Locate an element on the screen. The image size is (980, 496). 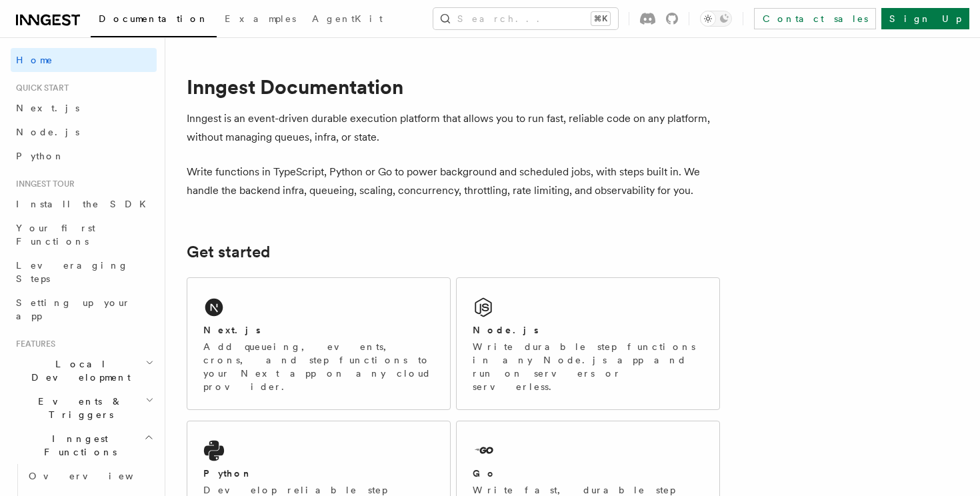
a: Leveraging Steps is located at coordinates (83, 272).